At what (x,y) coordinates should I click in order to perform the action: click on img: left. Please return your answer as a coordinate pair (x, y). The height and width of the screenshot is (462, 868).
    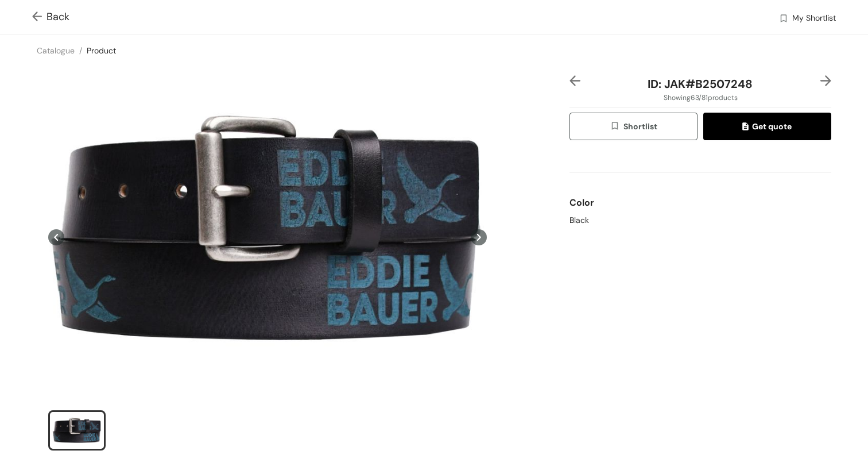
    Looking at the image, I should click on (575, 80).